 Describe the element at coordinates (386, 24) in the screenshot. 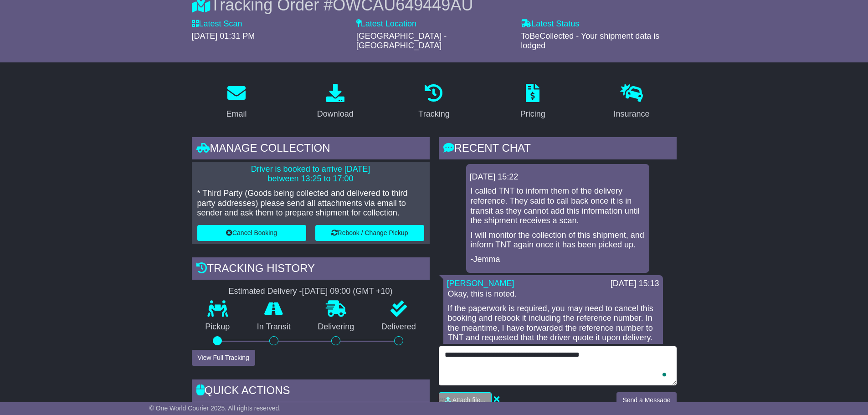

I see `label: Latest Location` at that location.